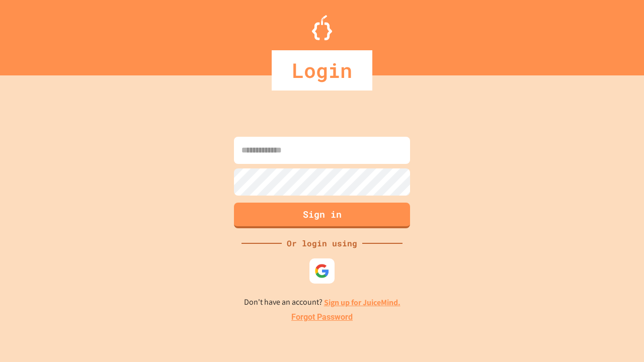 The height and width of the screenshot is (362, 644). I want to click on img: google-icon.svg, so click(322, 271).